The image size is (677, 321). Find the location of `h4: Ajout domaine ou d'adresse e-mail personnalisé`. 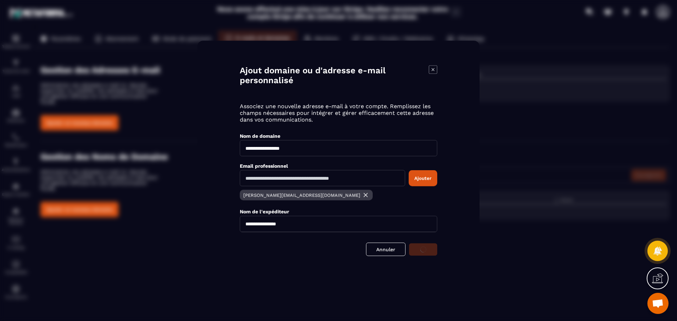

h4: Ajout domaine ou d'adresse e-mail personnalisé is located at coordinates (334, 75).